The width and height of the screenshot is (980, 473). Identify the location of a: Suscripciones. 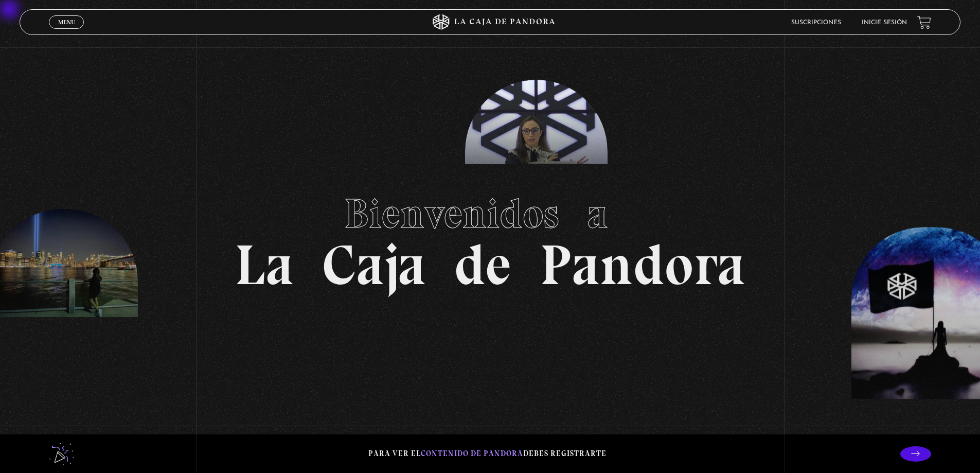
(816, 23).